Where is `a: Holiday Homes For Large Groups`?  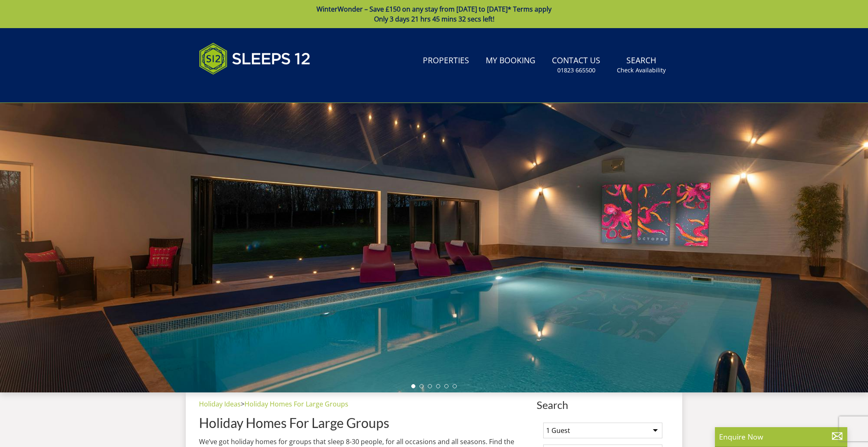
a: Holiday Homes For Large Groups is located at coordinates (296, 403).